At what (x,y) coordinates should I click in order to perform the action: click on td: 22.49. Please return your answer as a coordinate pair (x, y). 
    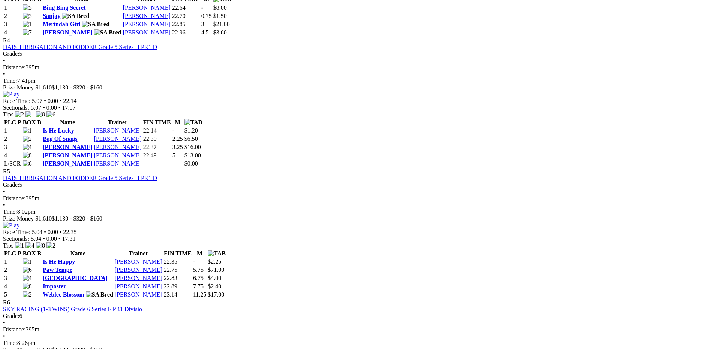
    Looking at the image, I should click on (157, 156).